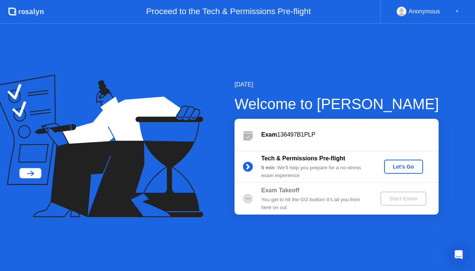 The width and height of the screenshot is (475, 271). Describe the element at coordinates (303, 158) in the screenshot. I see `b: Tech & Permissions Pre-flight` at that location.